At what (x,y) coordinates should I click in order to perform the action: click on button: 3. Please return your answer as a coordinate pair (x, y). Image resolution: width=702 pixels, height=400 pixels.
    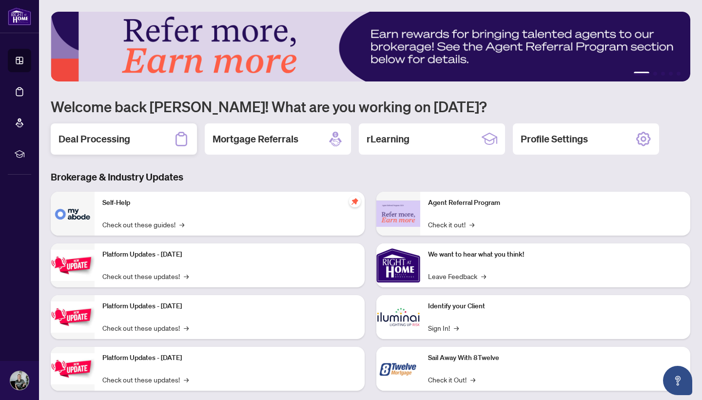
    Looking at the image, I should click on (663, 74).